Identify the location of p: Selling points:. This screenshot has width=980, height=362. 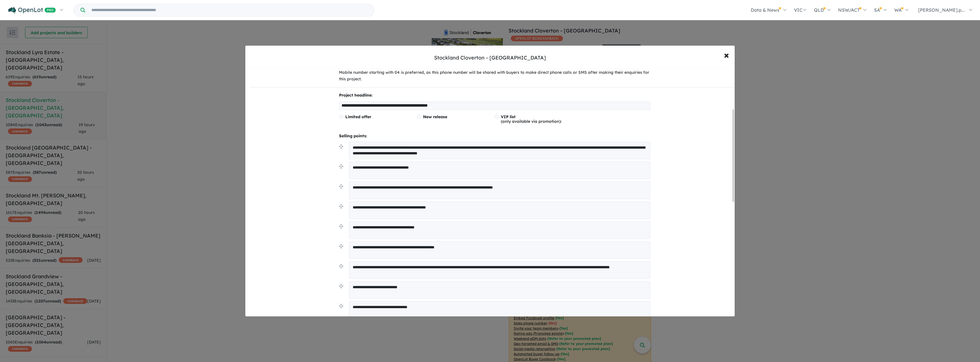
(494, 136).